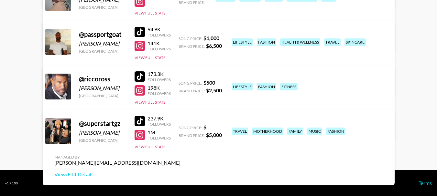 This screenshot has width=437, height=196. Describe the element at coordinates (159, 132) in the screenshot. I see `div: 1M` at that location.